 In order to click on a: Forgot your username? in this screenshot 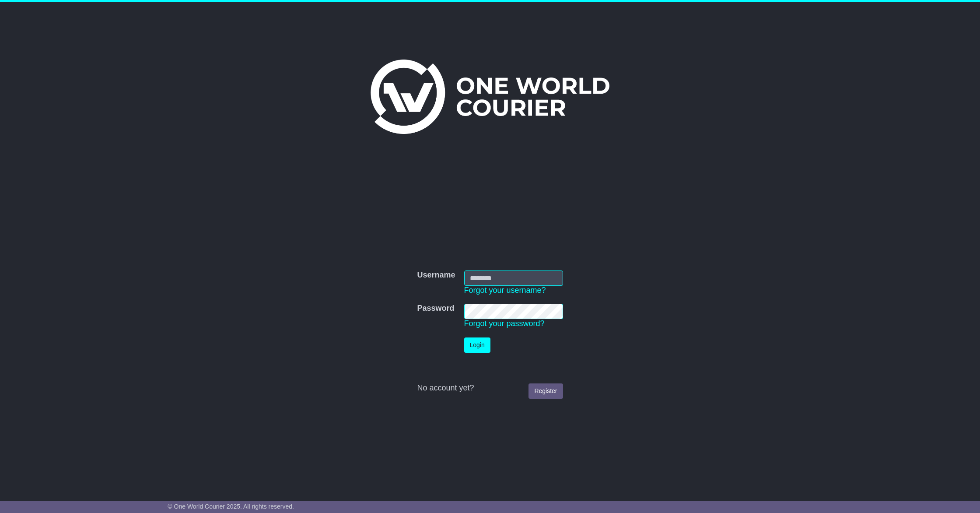, I will do `click(505, 290)`.